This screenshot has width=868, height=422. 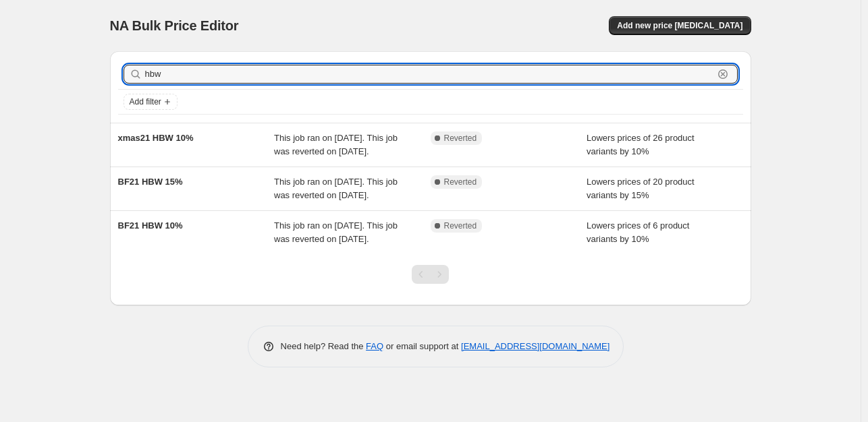 I want to click on nav: Pagination, so click(x=430, y=275).